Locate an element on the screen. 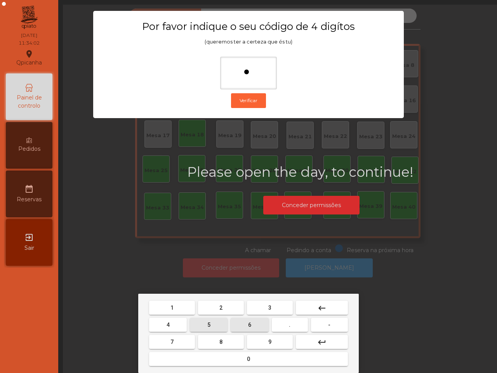  button: 4 is located at coordinates (168, 325).